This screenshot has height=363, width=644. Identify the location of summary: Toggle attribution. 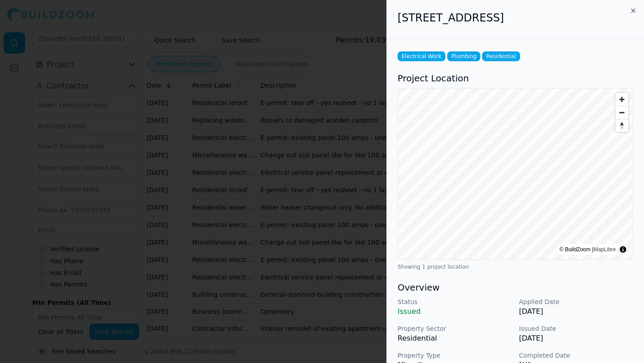
(623, 249).